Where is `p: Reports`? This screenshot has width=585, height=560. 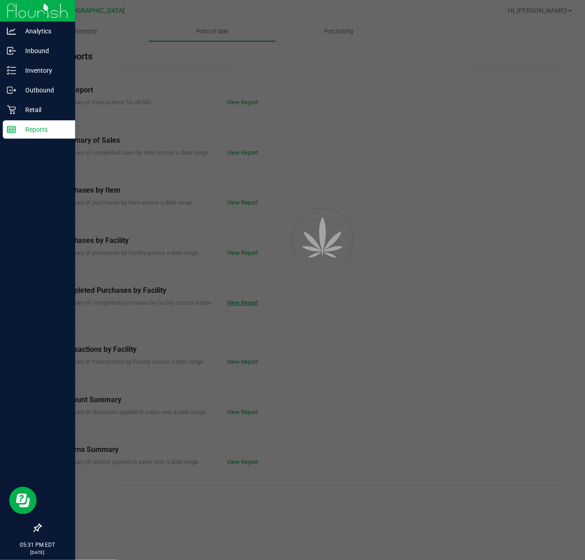 p: Reports is located at coordinates (43, 130).